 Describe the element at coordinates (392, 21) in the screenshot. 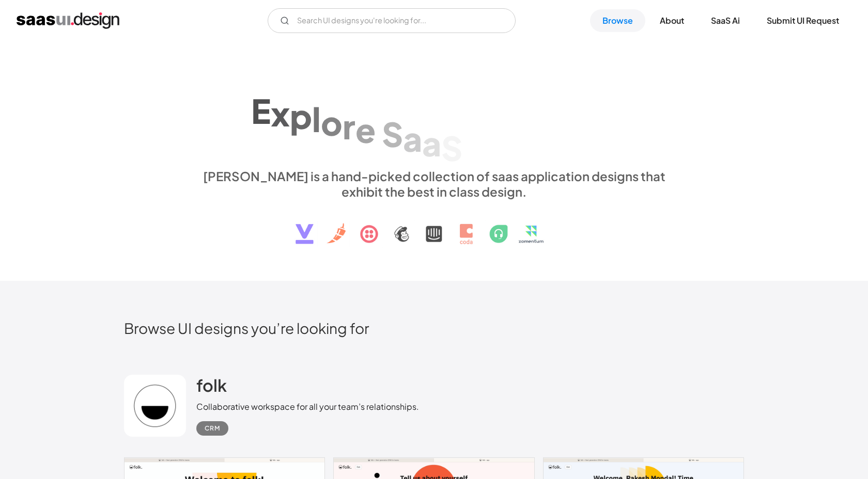

I see `form: Email Form` at that location.